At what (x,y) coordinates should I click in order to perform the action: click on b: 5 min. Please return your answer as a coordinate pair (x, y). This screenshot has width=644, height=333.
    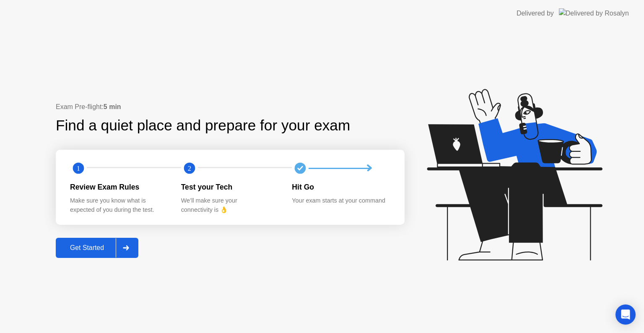
    Looking at the image, I should click on (112, 106).